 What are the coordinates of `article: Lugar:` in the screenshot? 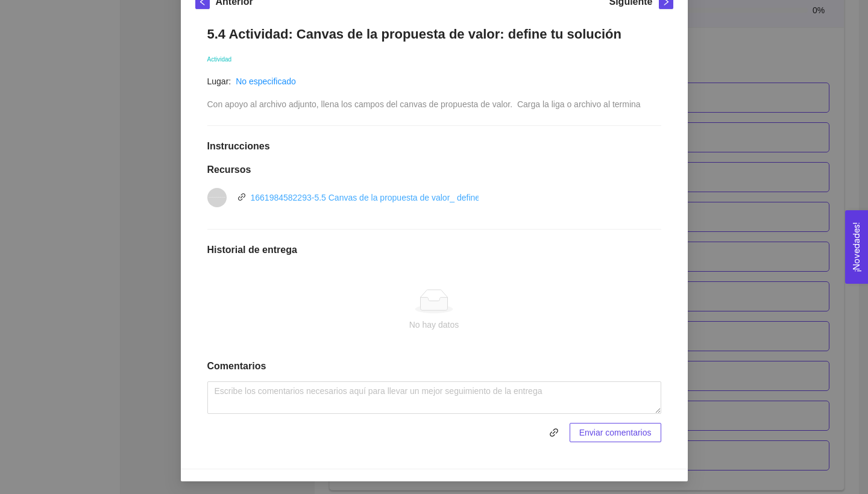 It's located at (220, 81).